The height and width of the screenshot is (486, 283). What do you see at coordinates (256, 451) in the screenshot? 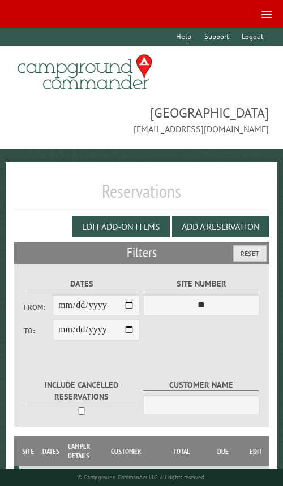
I see `th: Edit` at bounding box center [256, 451].